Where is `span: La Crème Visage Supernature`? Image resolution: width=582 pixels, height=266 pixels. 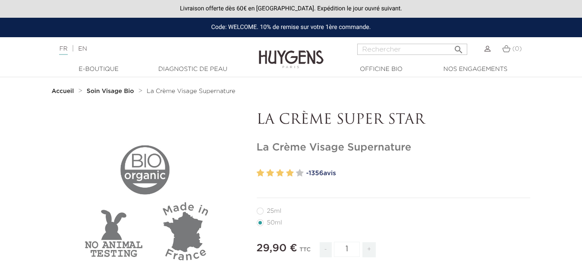
span: La Crème Visage Supernature is located at coordinates (191, 91).